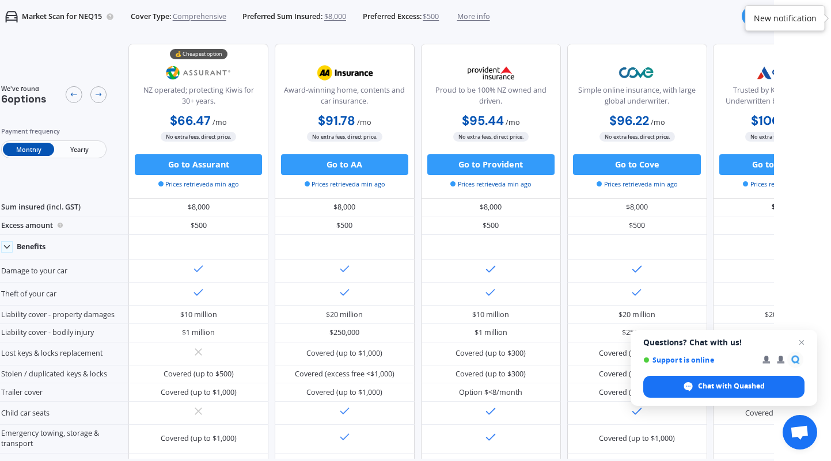 This screenshot has width=831, height=461. What do you see at coordinates (637, 98) in the screenshot?
I see `div: Simple online insurance, with large global underwriter.` at bounding box center [637, 98].